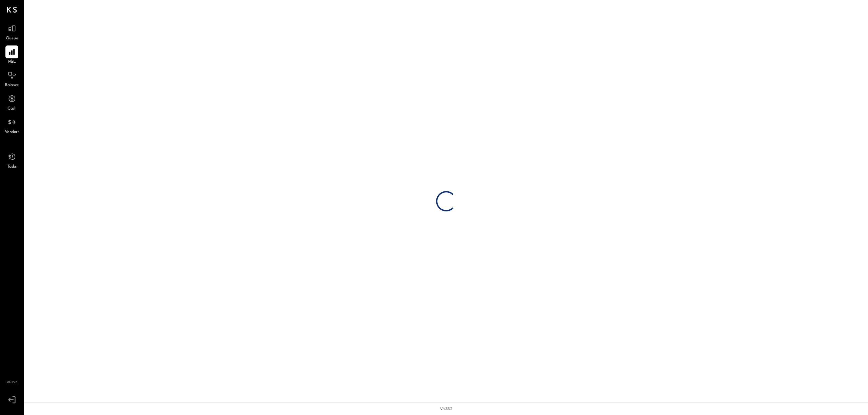 The height and width of the screenshot is (415, 868). Describe the element at coordinates (12, 38) in the screenshot. I see `span: Queue` at that location.